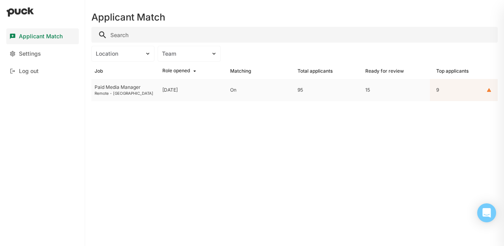 This screenshot has height=246, width=504. I want to click on div: Log out, so click(29, 71).